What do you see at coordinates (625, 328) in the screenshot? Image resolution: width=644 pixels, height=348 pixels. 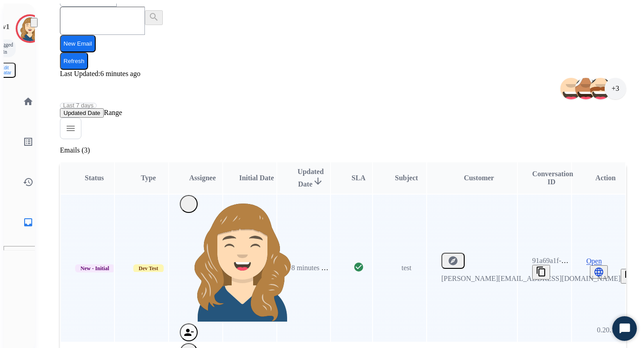 I see `button: Start Chat` at bounding box center [625, 328].